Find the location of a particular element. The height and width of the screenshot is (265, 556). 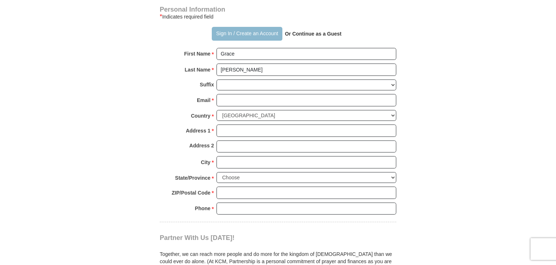

strong: Suffix is located at coordinates (207, 85).